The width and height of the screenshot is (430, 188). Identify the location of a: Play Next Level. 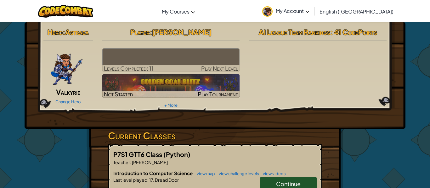
(171, 60).